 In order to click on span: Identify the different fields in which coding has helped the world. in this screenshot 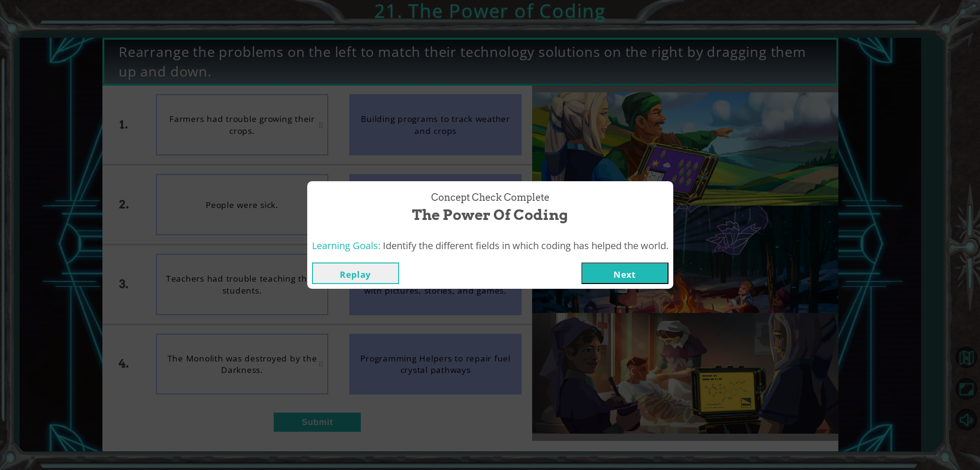, I will do `click(525, 245)`.